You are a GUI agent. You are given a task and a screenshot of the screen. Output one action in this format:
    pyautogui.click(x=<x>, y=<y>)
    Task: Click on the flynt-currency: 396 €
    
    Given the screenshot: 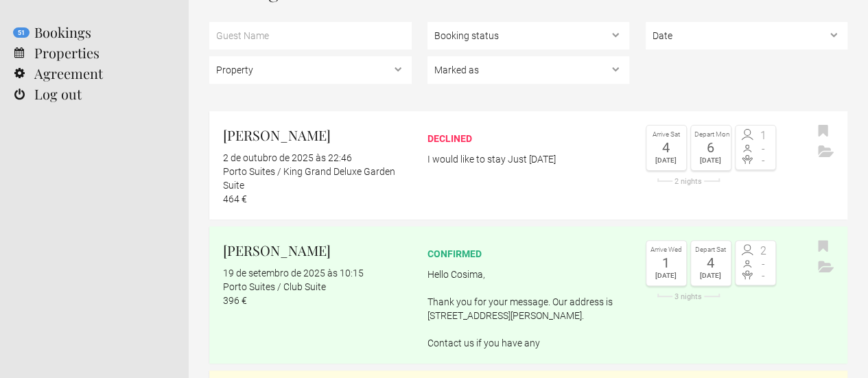 What is the action you would take?
    pyautogui.click(x=234, y=300)
    